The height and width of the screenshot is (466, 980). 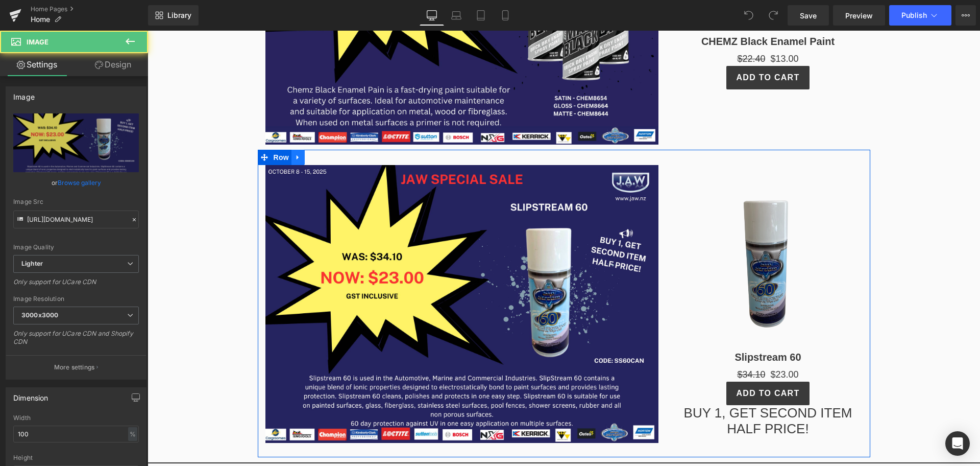 What do you see at coordinates (76, 299) in the screenshot?
I see `div: Image Resolution` at bounding box center [76, 299].